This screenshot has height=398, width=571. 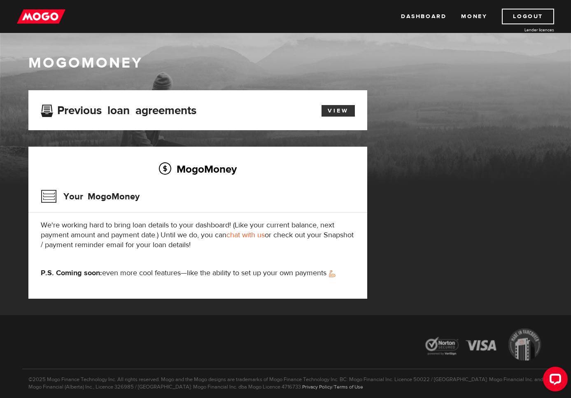 I want to click on a: chat with us, so click(x=245, y=235).